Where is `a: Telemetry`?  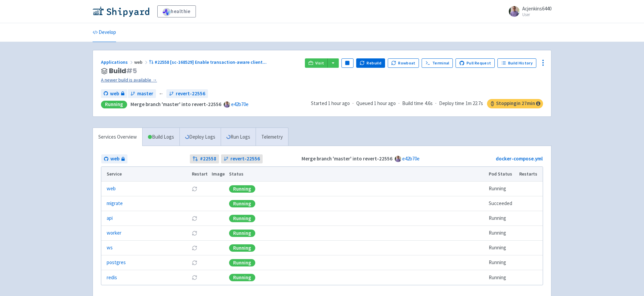 a: Telemetry is located at coordinates (271, 137).